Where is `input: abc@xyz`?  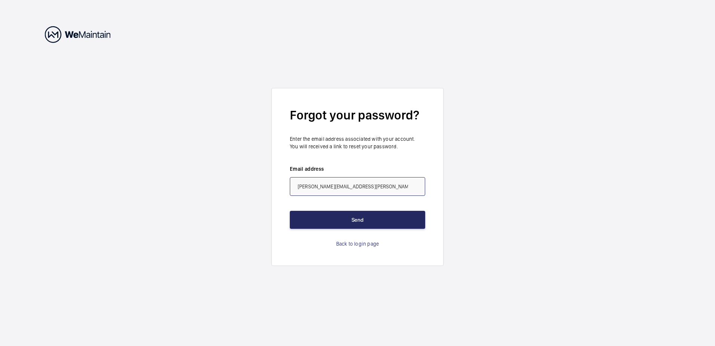 input: abc@xyz is located at coordinates (358, 186).